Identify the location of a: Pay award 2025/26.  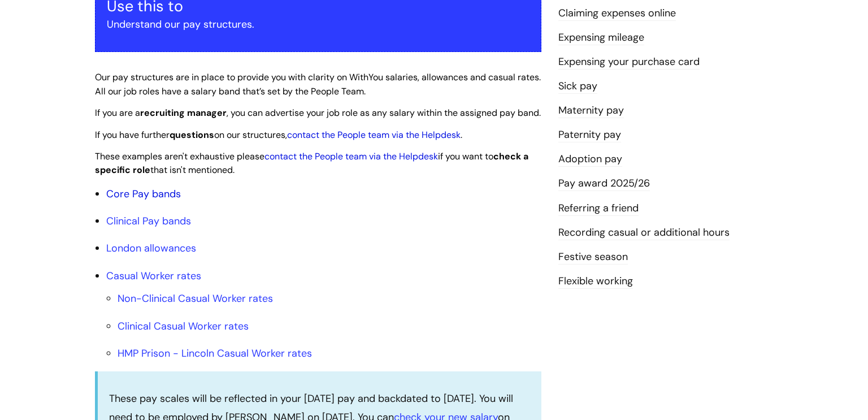
(604, 184).